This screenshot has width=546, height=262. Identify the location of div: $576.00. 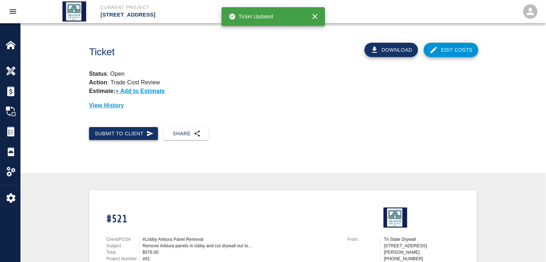
(241, 253).